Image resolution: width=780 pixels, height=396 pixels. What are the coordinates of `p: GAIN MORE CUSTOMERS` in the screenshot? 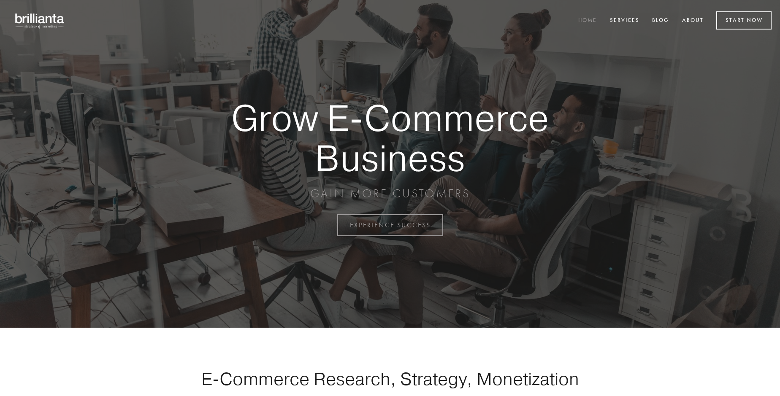 It's located at (390, 194).